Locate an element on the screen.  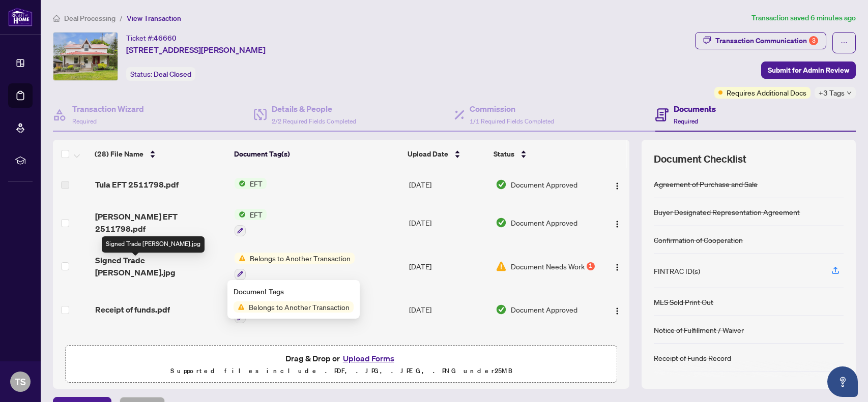
div: Receipt of Funds Record is located at coordinates (692, 358).